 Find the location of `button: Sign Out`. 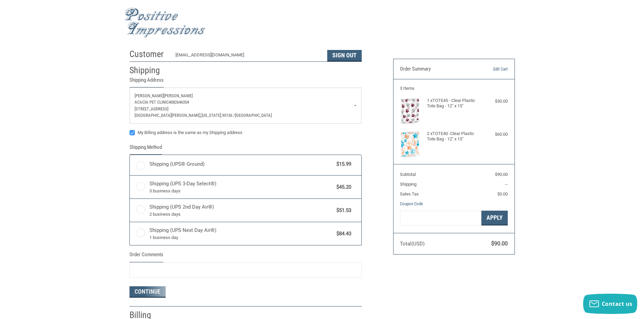

button: Sign Out is located at coordinates (345, 56).